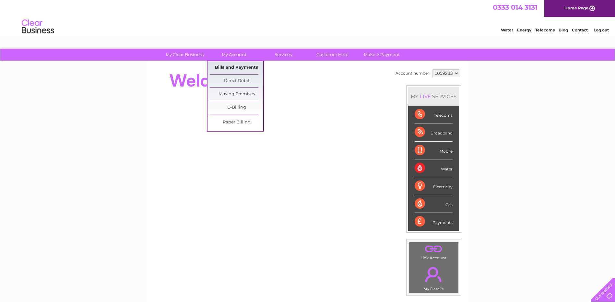 The width and height of the screenshot is (615, 302). What do you see at coordinates (433, 277) in the screenshot?
I see `td: My Details` at bounding box center [433, 277].